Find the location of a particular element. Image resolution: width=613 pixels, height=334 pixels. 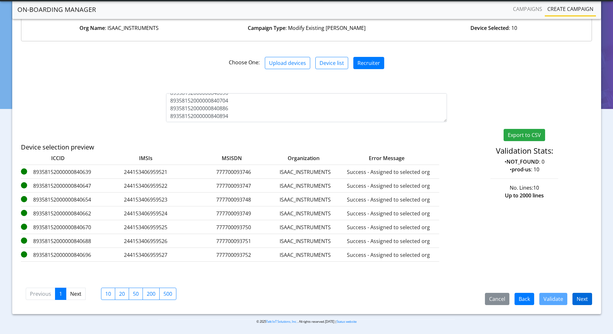

button: Recruiter is located at coordinates (369, 63).